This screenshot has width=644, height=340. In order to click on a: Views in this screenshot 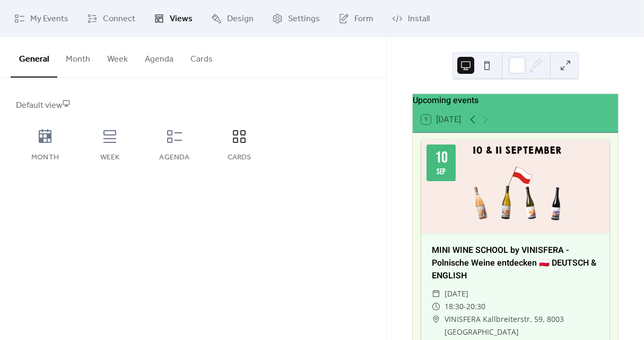, I will do `click(173, 18)`.